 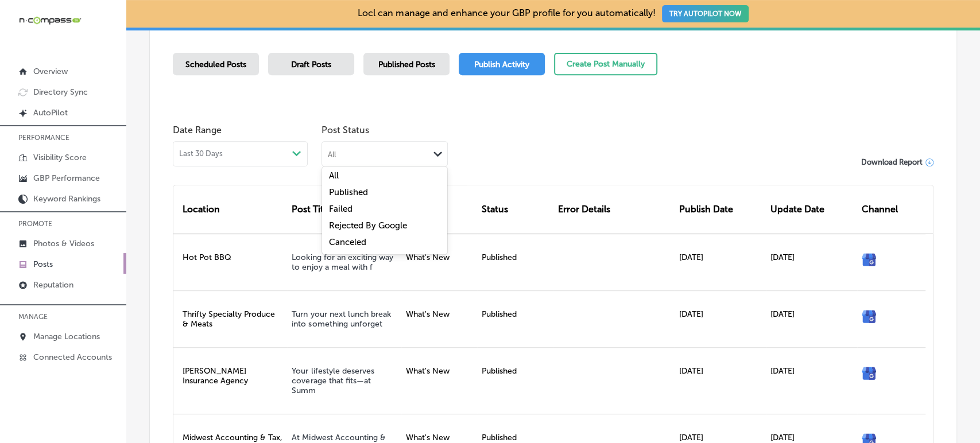 What do you see at coordinates (341, 319) in the screenshot?
I see `a: Turn your next lunch break into something unforget` at bounding box center [341, 319].